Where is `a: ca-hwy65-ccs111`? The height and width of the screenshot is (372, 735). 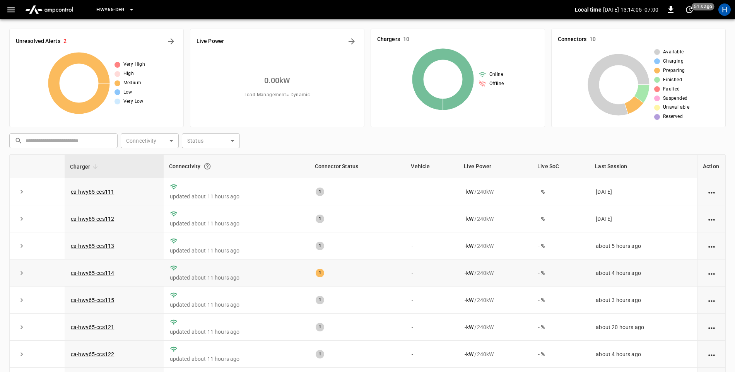
a: ca-hwy65-ccs111 is located at coordinates (92, 192).